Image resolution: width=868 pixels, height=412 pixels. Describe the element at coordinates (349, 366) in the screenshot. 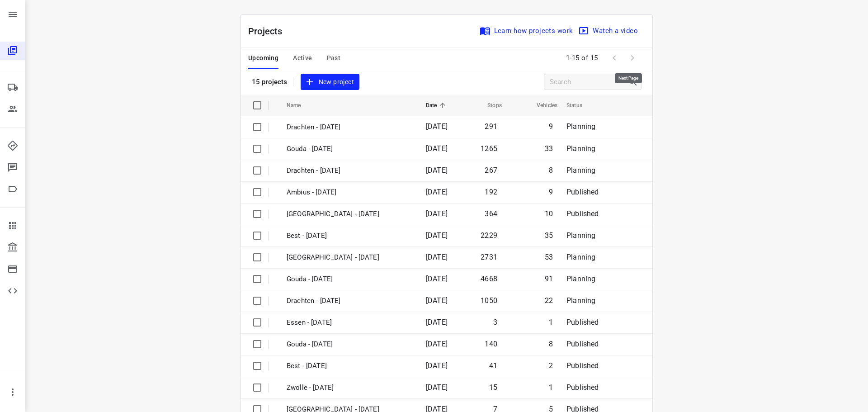

I see `p: Best - Friday` at that location.